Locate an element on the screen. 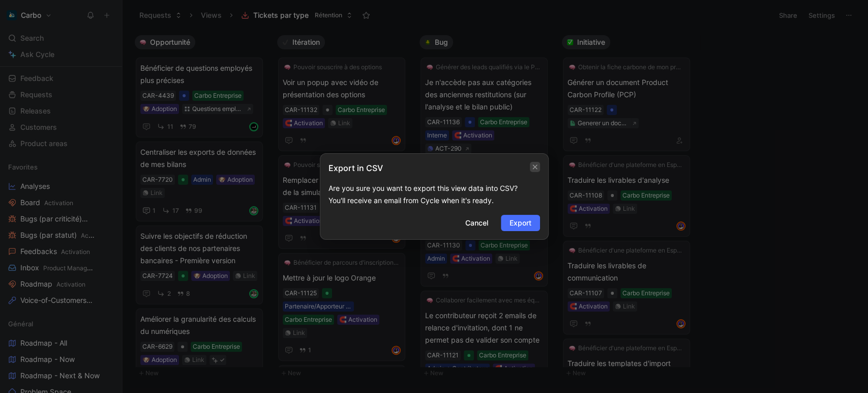 The width and height of the screenshot is (868, 393). span: Cancel is located at coordinates (476, 223).